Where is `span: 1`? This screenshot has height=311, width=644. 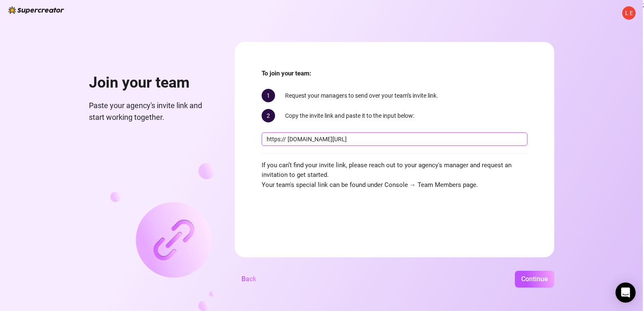
span: 1 is located at coordinates (268, 96).